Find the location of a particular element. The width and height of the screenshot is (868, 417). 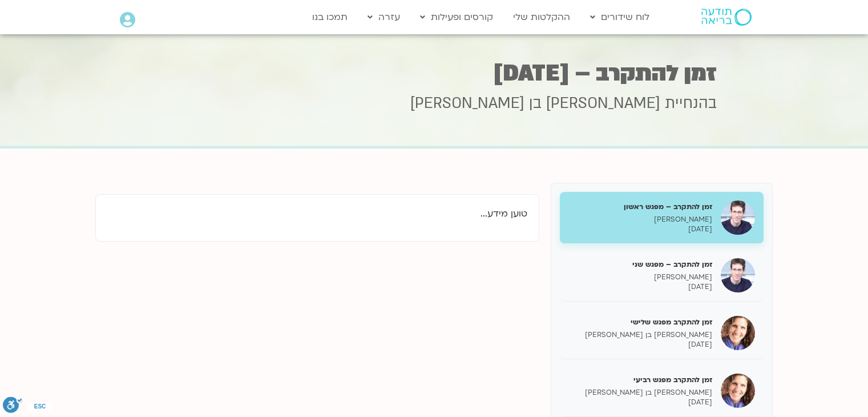

img: זמן להתקרב מפגש שלישי is located at coordinates (738, 333).